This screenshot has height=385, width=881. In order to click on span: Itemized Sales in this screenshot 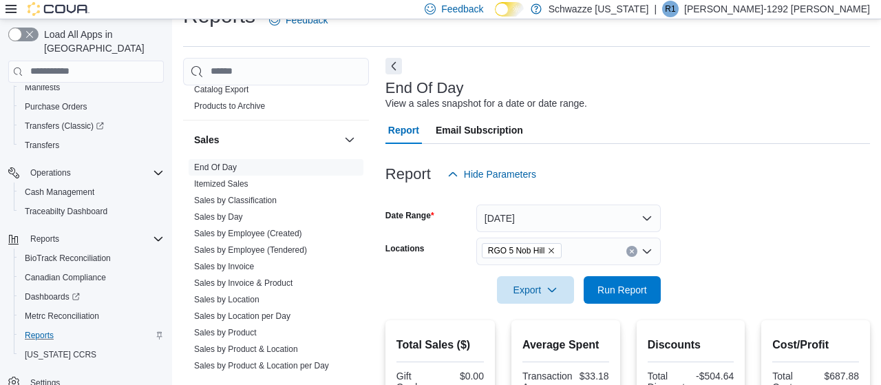, I will do `click(221, 184)`.